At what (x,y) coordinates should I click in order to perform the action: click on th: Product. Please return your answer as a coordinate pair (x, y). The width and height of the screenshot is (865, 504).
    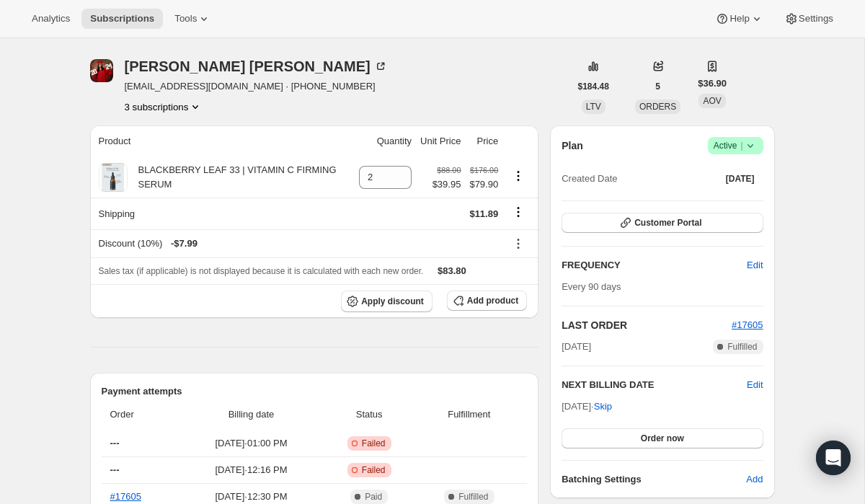
    Looking at the image, I should click on (222, 141).